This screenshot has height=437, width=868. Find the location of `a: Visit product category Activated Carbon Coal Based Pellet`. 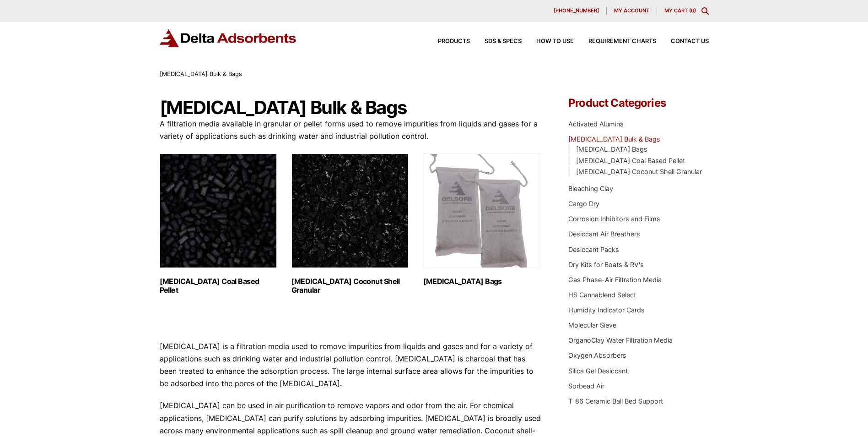

a: Visit product category Activated Carbon Coal Based Pellet is located at coordinates (218, 224).